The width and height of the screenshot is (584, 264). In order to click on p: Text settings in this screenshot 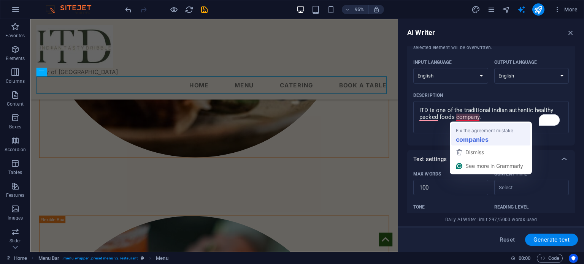, I will do `click(430, 159)`.